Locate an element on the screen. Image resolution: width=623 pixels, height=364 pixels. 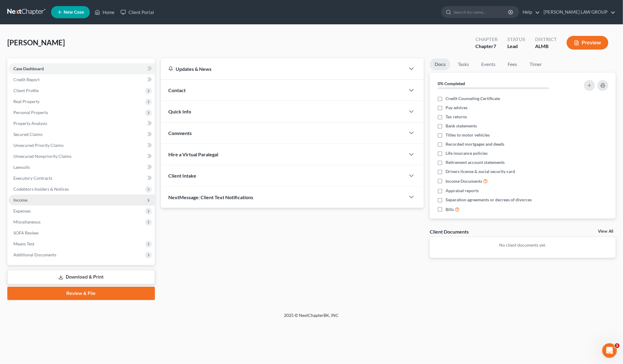
span: Tax returns is located at coordinates (456, 117).